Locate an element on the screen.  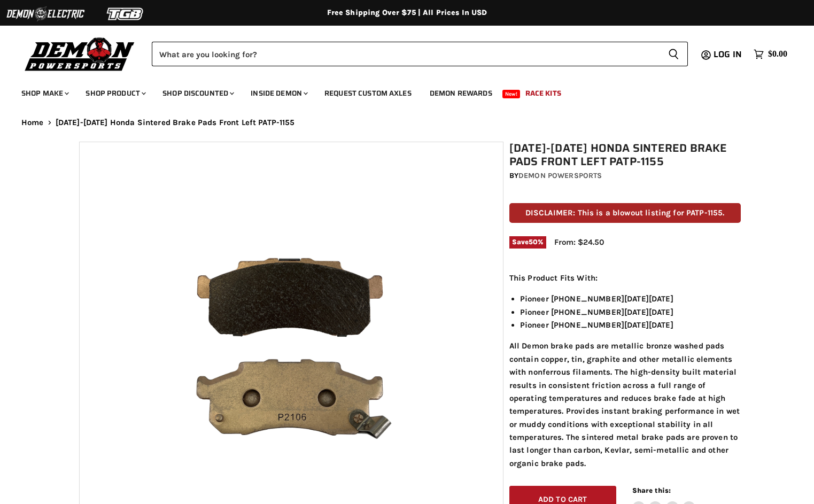
a: $0.00 is located at coordinates (770, 54).